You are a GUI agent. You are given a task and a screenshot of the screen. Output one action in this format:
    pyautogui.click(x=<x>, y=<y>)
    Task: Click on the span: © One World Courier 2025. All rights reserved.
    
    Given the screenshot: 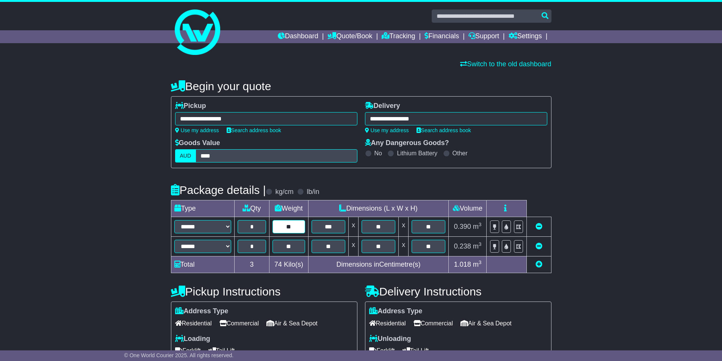 What is the action you would take?
    pyautogui.click(x=179, y=355)
    